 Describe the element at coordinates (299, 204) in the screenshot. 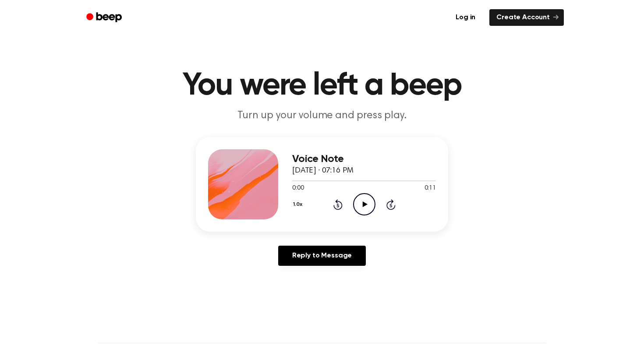

I see `button: 1.0x` at that location.